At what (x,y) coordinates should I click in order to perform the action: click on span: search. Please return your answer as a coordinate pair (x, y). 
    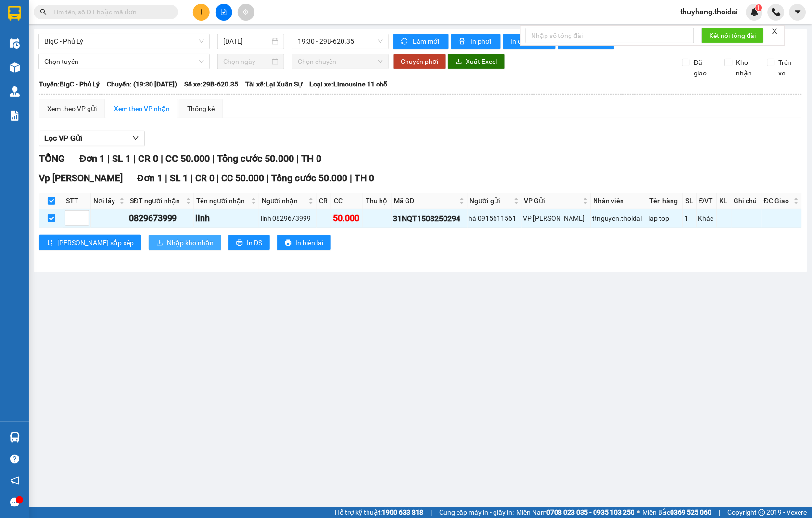
    Looking at the image, I should click on (43, 12).